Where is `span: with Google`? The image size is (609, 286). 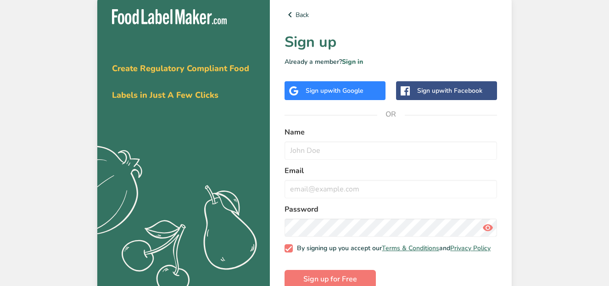 span: with Google is located at coordinates (346, 90).